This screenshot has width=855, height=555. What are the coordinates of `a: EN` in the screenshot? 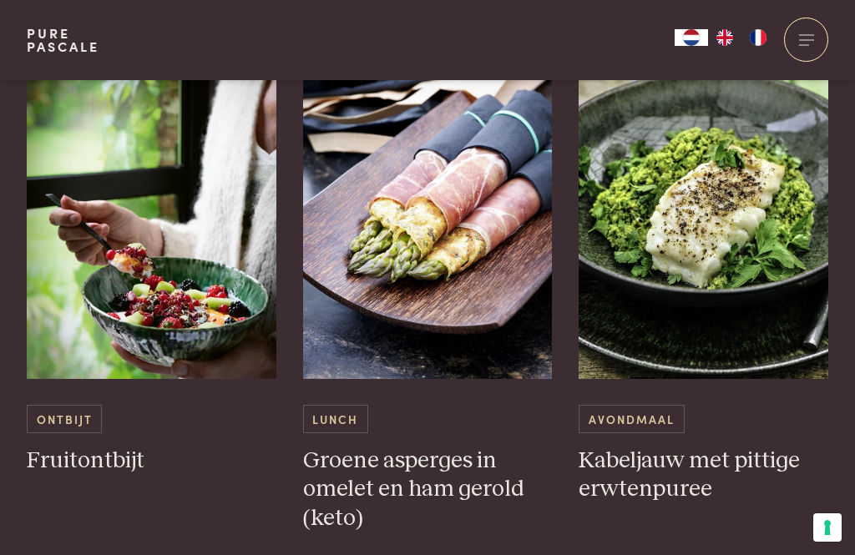 It's located at (725, 38).